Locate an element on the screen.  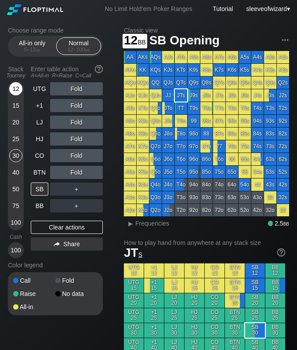
div: Q3o is located at coordinates (156, 197).